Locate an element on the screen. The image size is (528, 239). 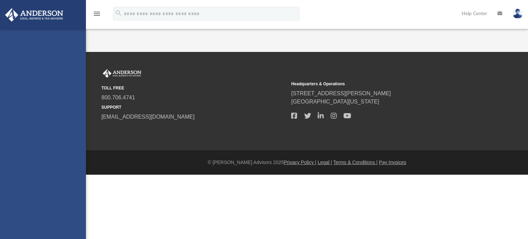
i: search is located at coordinates (119, 13).